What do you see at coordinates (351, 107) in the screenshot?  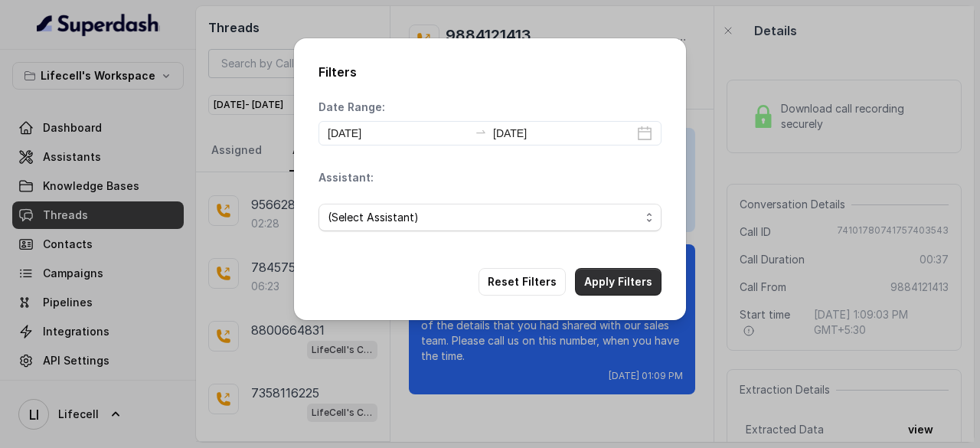 I see `p: Date Range:` at bounding box center [351, 107].